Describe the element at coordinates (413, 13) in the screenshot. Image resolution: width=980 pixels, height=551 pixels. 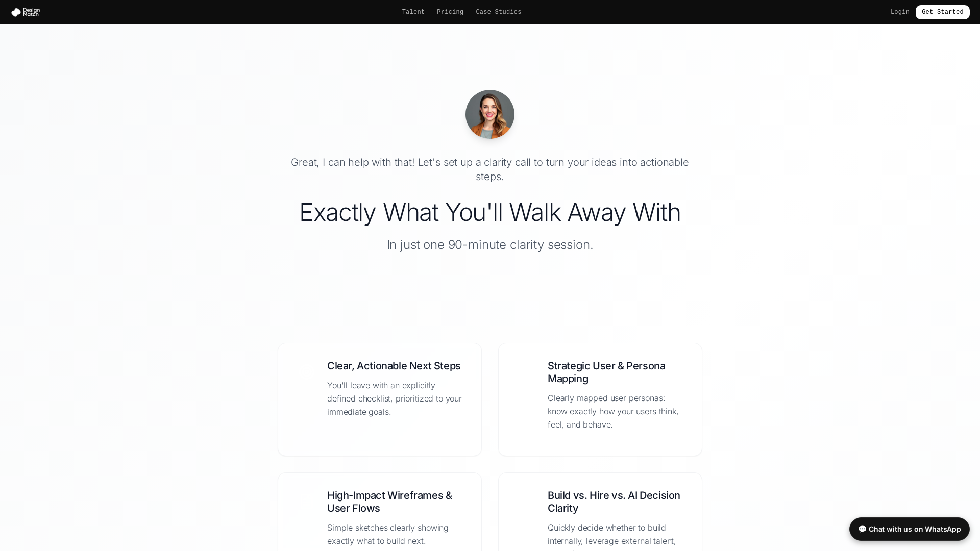
I see `a: Talent` at that location.